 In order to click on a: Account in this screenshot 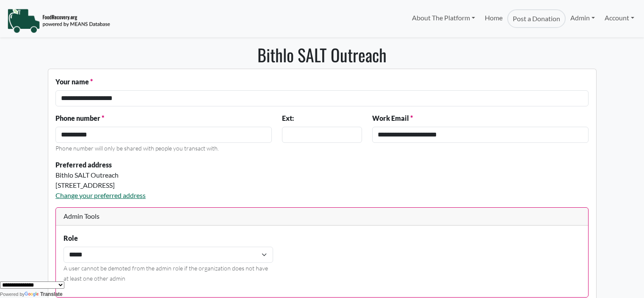, I will do `click(619, 18)`.